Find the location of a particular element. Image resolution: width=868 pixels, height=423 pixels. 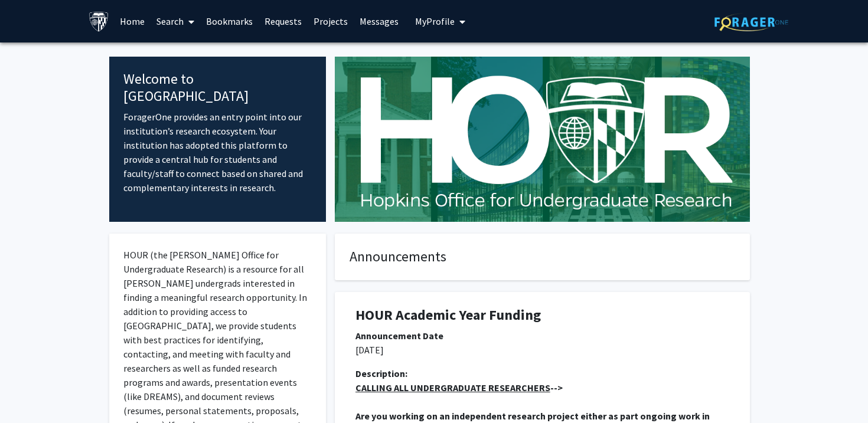

a: Requests is located at coordinates (283, 21).